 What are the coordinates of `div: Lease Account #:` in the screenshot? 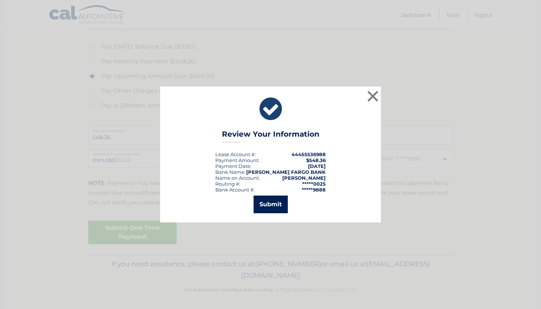 It's located at (236, 154).